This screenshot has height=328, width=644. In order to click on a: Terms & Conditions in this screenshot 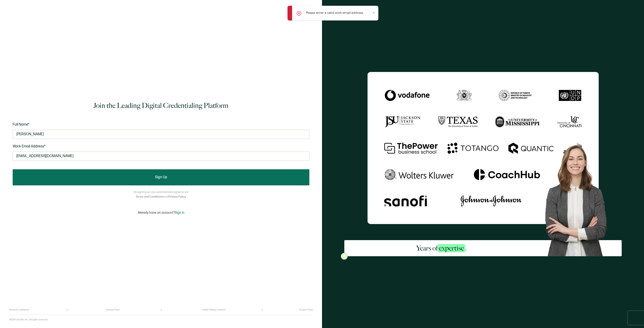, I will do `click(19, 310)`.